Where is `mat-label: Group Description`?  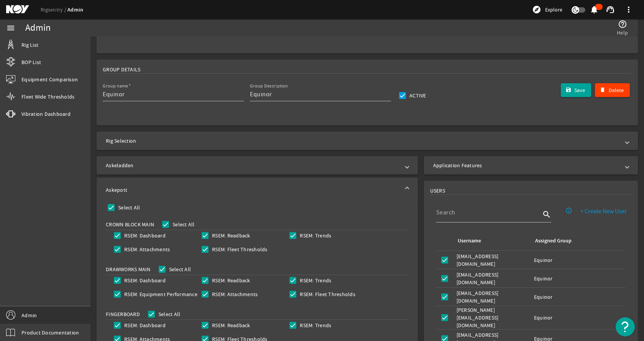 mat-label: Group Description is located at coordinates (269, 86).